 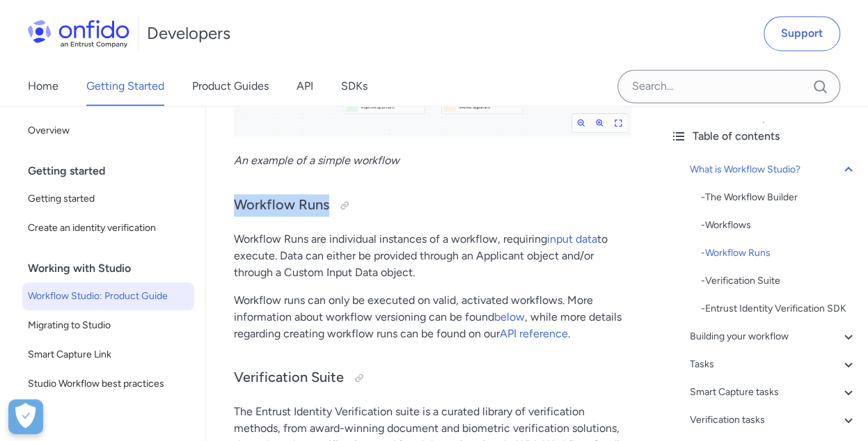 I want to click on a: Smart Capture tasks, so click(x=773, y=392).